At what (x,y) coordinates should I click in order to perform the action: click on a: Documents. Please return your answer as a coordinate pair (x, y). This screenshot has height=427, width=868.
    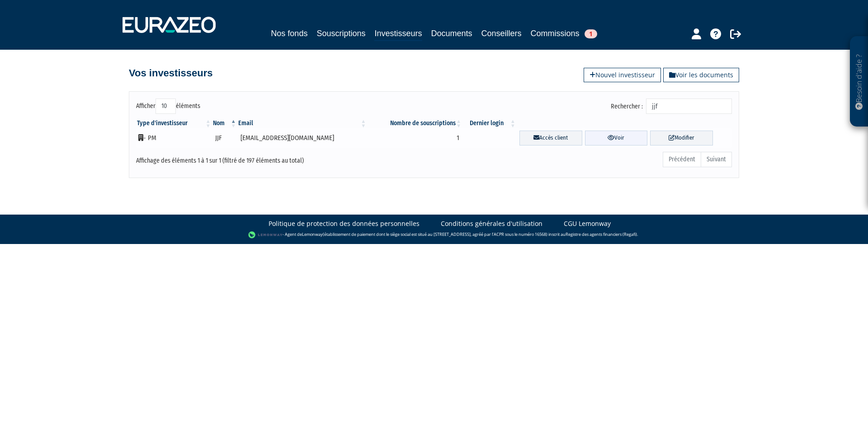
    Looking at the image, I should click on (452, 33).